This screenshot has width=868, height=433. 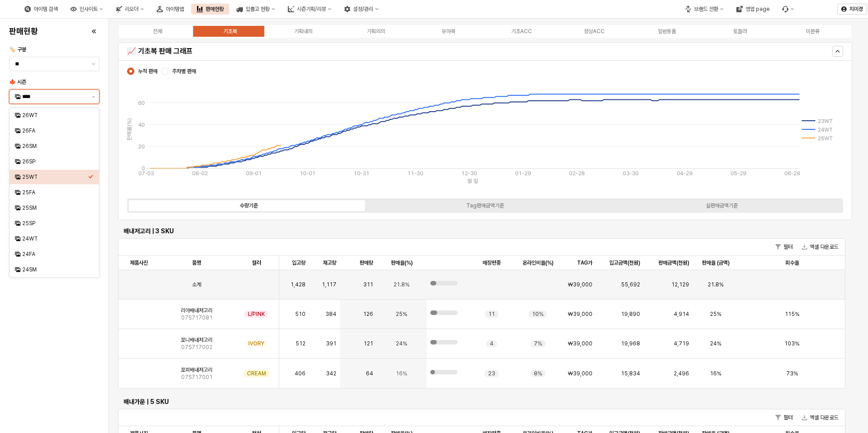 What do you see at coordinates (716, 263) in the screenshot?
I see `span: 판매율 (금액)` at bounding box center [716, 263].